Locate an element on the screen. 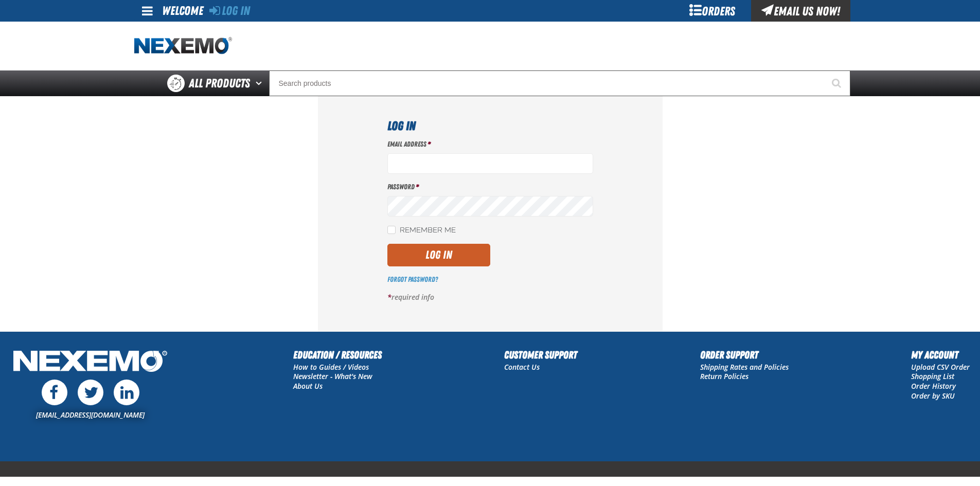 This screenshot has height=486, width=980. a: About Us is located at coordinates (307, 386).